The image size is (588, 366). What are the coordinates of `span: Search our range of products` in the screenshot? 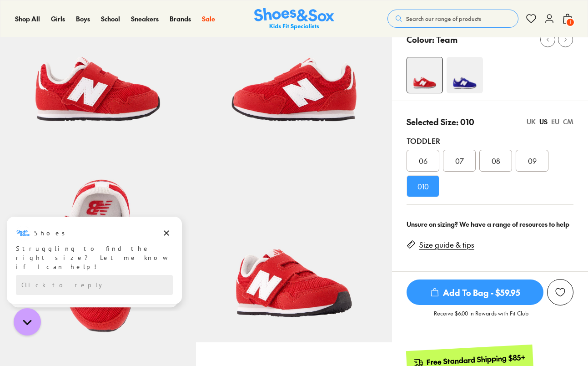 It's located at (443, 19).